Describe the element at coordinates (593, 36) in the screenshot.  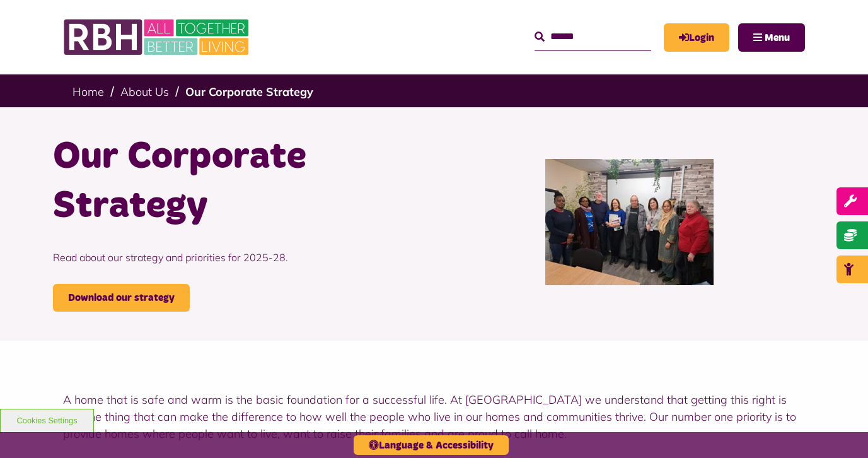
I see `input: Search` at that location.